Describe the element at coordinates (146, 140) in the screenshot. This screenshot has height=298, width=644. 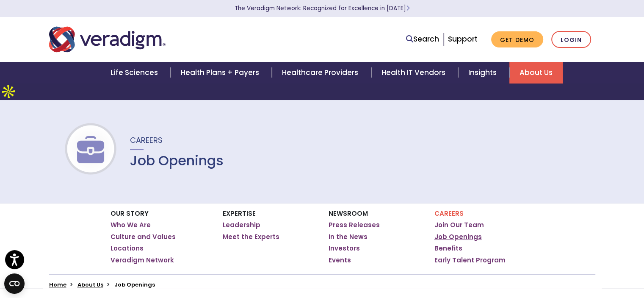
I see `span: Careers` at that location.